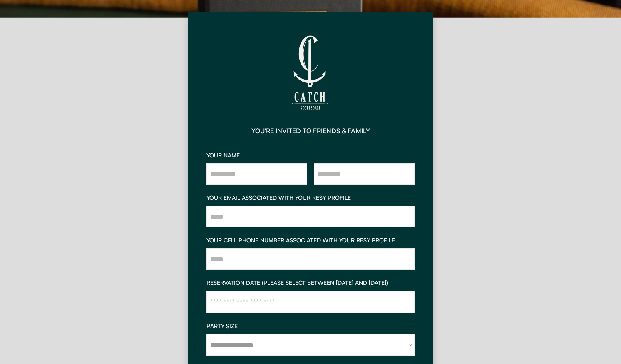 The image size is (621, 364). I want to click on div: YOUR NAME, so click(310, 156).